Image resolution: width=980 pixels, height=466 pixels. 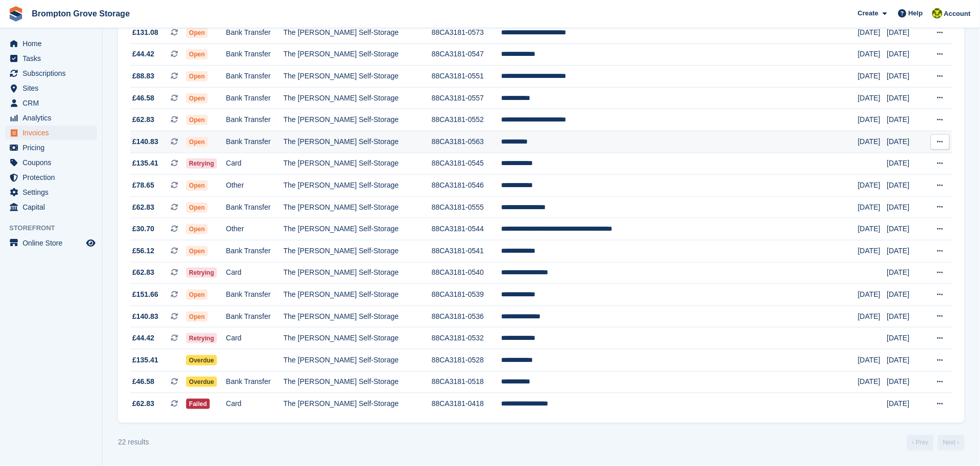 I want to click on img: stora-icon-8386f47178a22dfd0bd8f6a31ec36ba5ce8667c1dd55bd0f319d3a0aa187defe.svg, so click(x=16, y=14).